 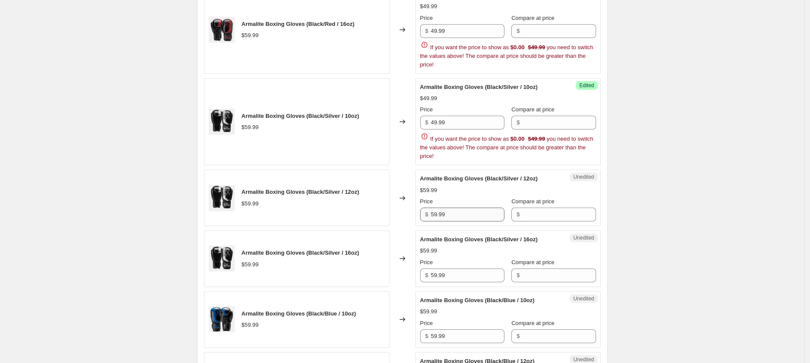 What do you see at coordinates (586, 86) in the screenshot?
I see `span: Edited` at bounding box center [586, 86].